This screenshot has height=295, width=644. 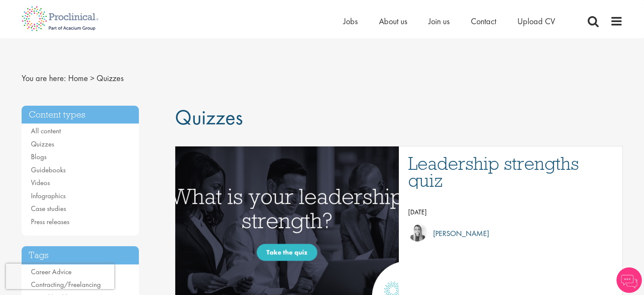 I want to click on a: Guidebooks, so click(x=48, y=170).